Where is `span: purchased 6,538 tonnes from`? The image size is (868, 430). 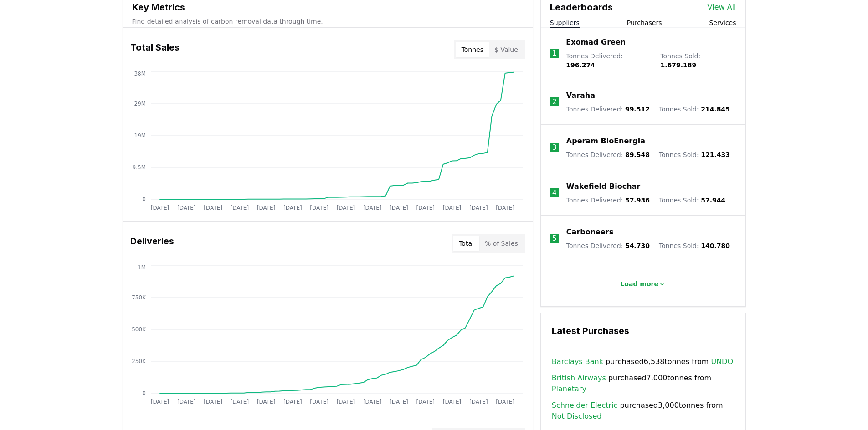
span: purchased 6,538 tonnes from is located at coordinates (642, 363).